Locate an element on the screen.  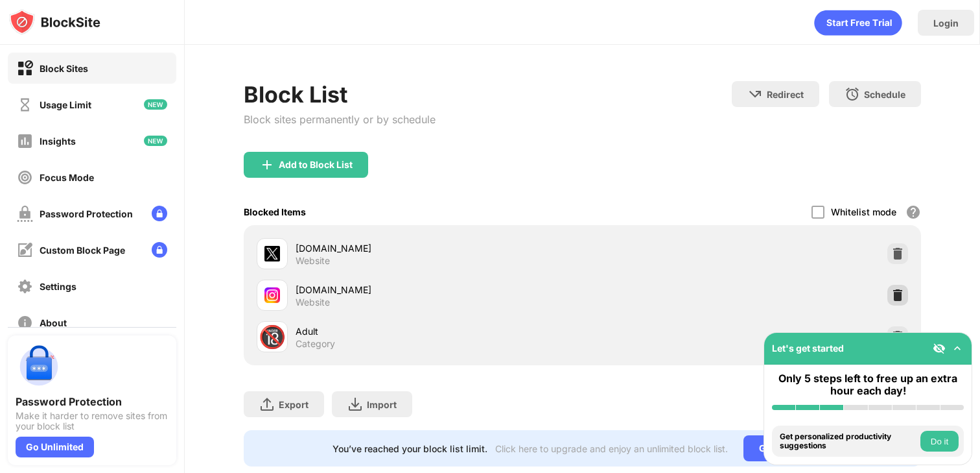
div: Focus Mode is located at coordinates (67, 177).